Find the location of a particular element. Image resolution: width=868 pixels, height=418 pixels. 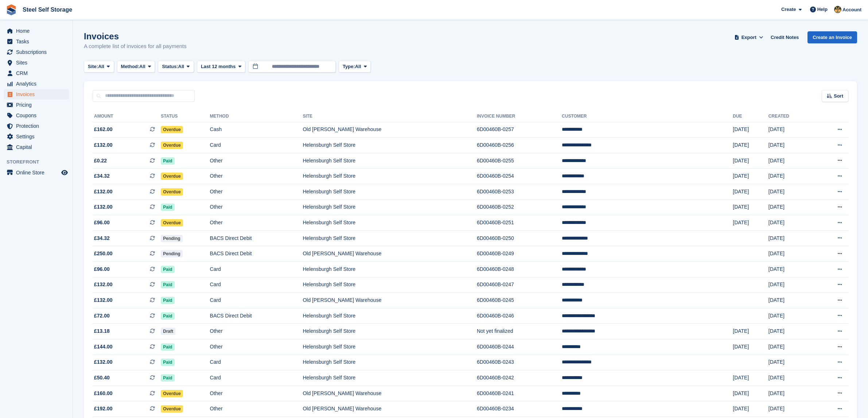

span: Export is located at coordinates (749, 37).